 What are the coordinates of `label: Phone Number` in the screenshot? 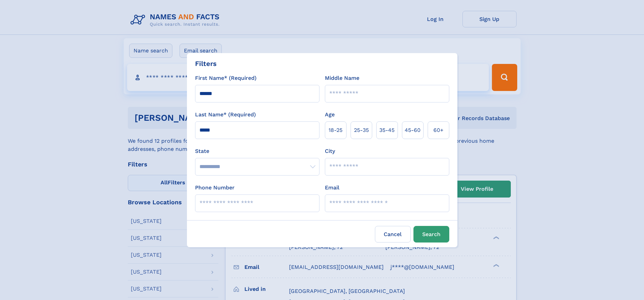 It's located at (215, 187).